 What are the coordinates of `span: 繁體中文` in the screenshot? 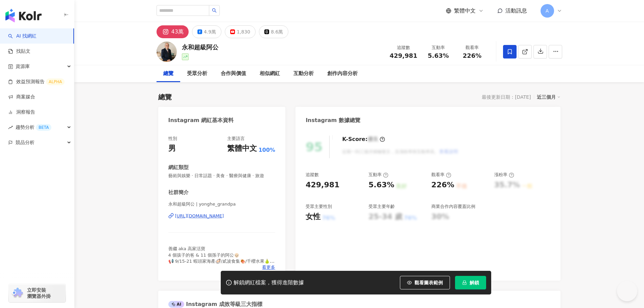 It's located at (465, 11).